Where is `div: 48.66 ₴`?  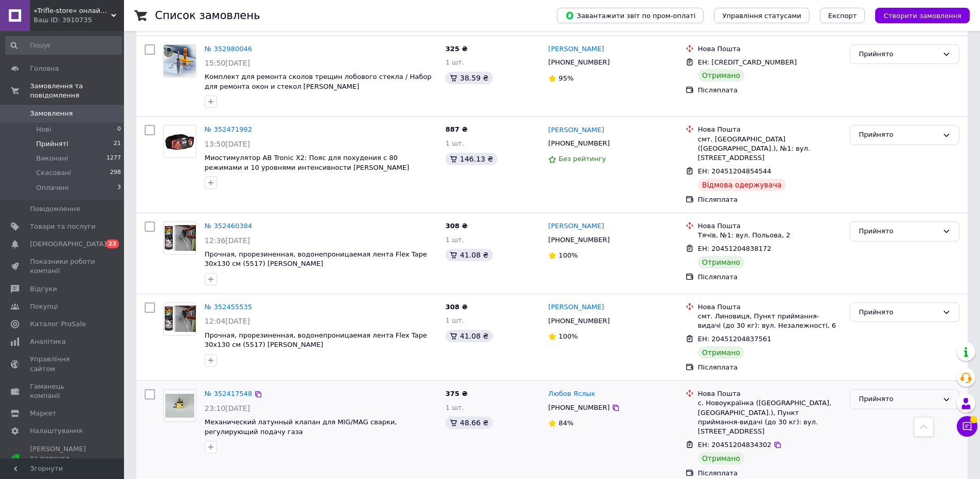 div: 48.66 ₴ is located at coordinates (469, 423).